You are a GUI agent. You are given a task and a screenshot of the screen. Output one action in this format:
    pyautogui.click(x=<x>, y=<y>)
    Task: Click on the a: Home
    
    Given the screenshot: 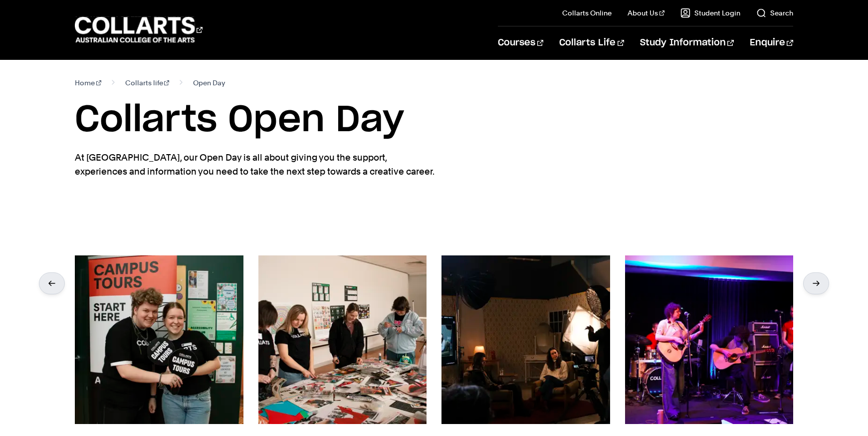 What is the action you would take?
    pyautogui.click(x=88, y=83)
    